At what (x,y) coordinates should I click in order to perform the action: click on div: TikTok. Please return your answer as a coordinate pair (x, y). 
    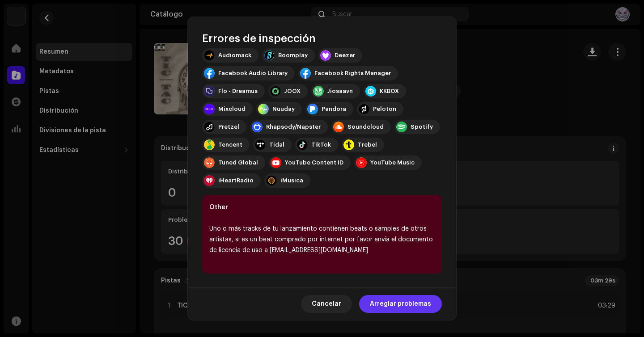
    Looking at the image, I should click on (321, 145).